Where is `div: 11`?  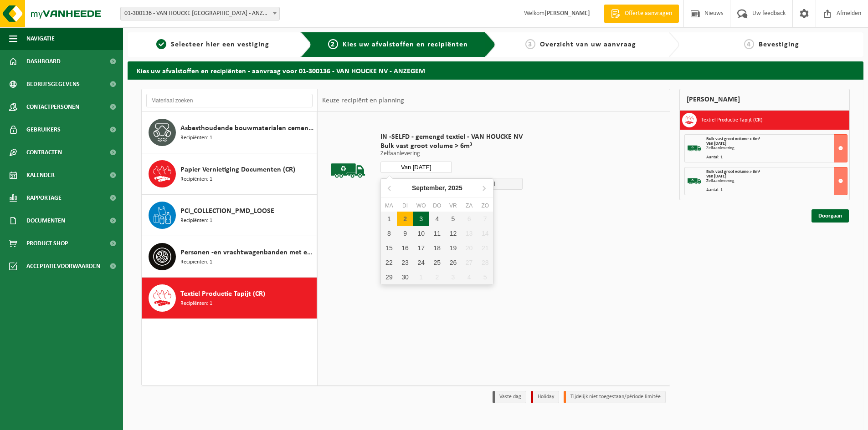
div: 11 is located at coordinates (437, 233).